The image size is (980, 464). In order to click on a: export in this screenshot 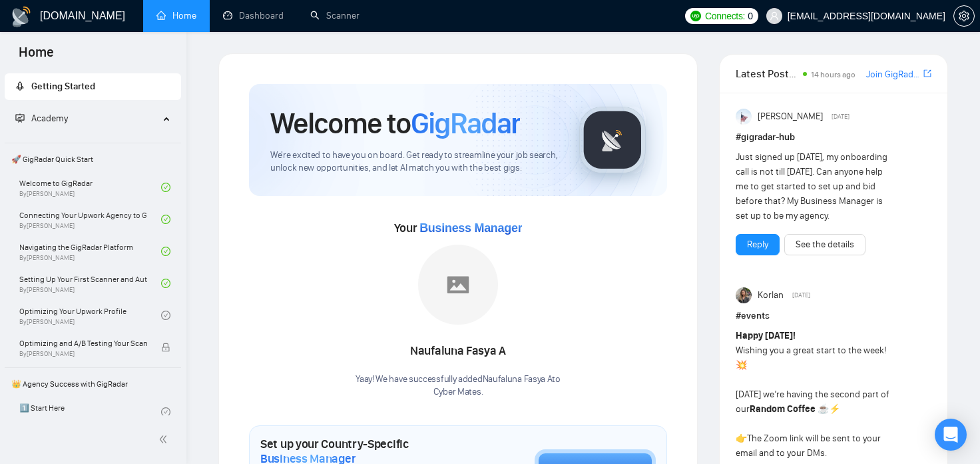, I will do `click(927, 73)`.